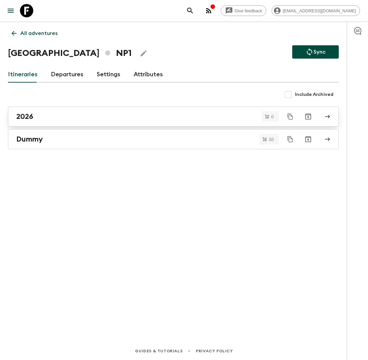 This screenshot has width=368, height=360. What do you see at coordinates (190, 11) in the screenshot?
I see `button: search adventures` at bounding box center [190, 11].